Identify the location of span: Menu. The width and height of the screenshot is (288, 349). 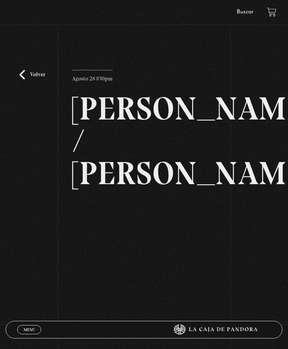
(29, 330).